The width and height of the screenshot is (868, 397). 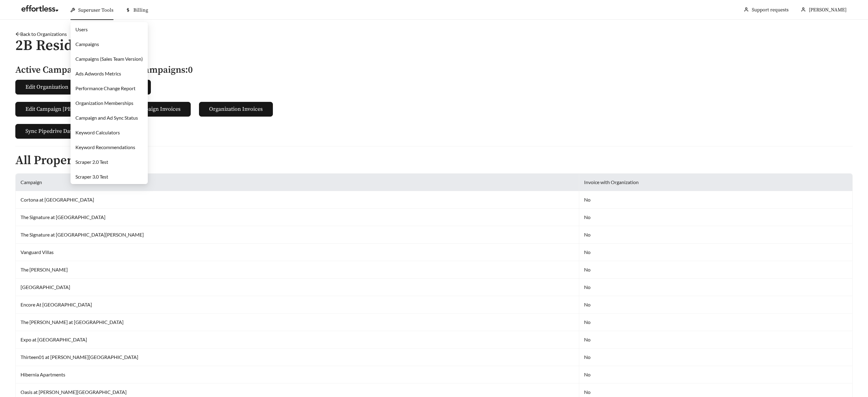 I want to click on button: Sync Pipedrive Data, so click(x=50, y=131).